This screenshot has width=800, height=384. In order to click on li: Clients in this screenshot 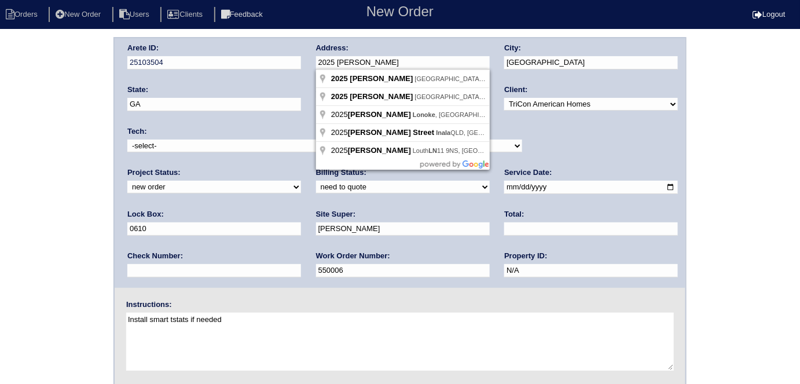, I will do `click(186, 14)`.